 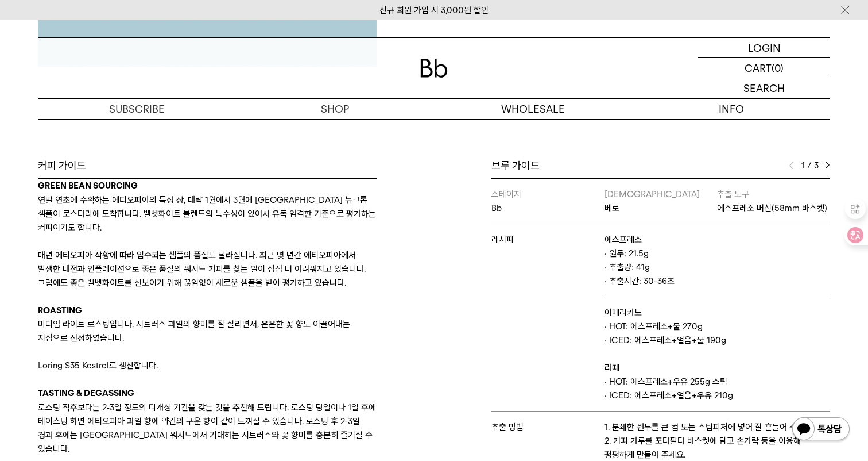 What do you see at coordinates (506, 194) in the screenshot?
I see `span: 스테이지` at bounding box center [506, 194].